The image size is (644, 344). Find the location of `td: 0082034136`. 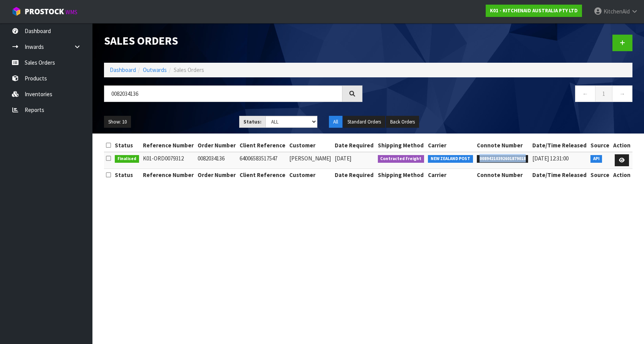

td: 0082034136 is located at coordinates (216, 160).